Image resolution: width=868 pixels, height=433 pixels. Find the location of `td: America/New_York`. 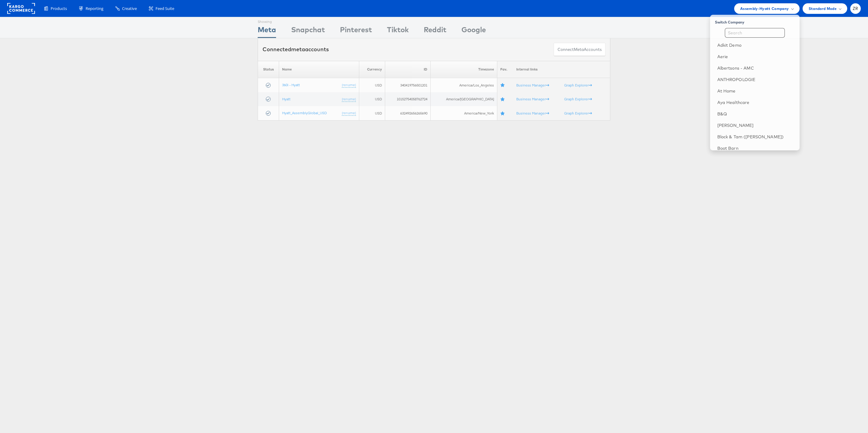

td: America/New_York is located at coordinates (463, 113).